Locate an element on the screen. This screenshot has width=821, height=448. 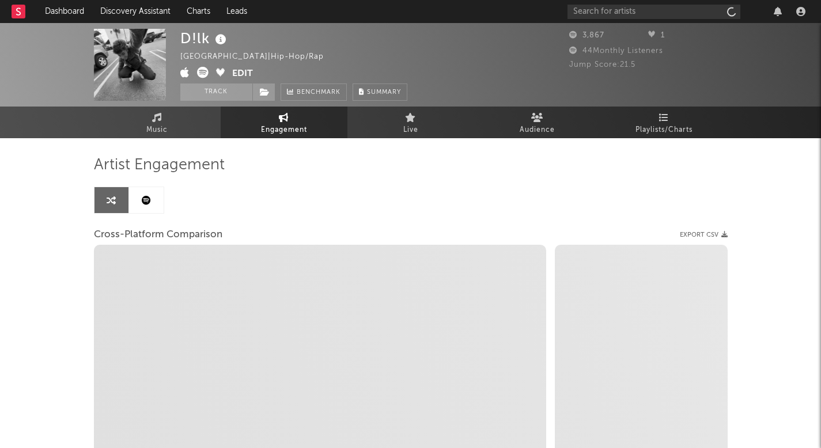
span: Music is located at coordinates (157, 130).